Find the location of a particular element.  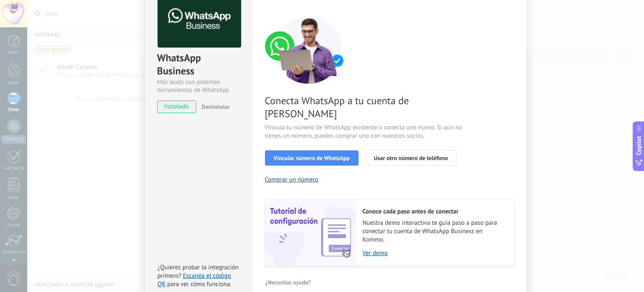

img: connect number is located at coordinates (309, 50).